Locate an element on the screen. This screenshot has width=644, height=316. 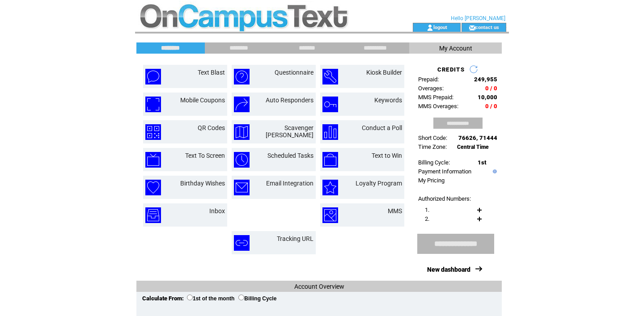
a: Text Blast is located at coordinates (211, 72).